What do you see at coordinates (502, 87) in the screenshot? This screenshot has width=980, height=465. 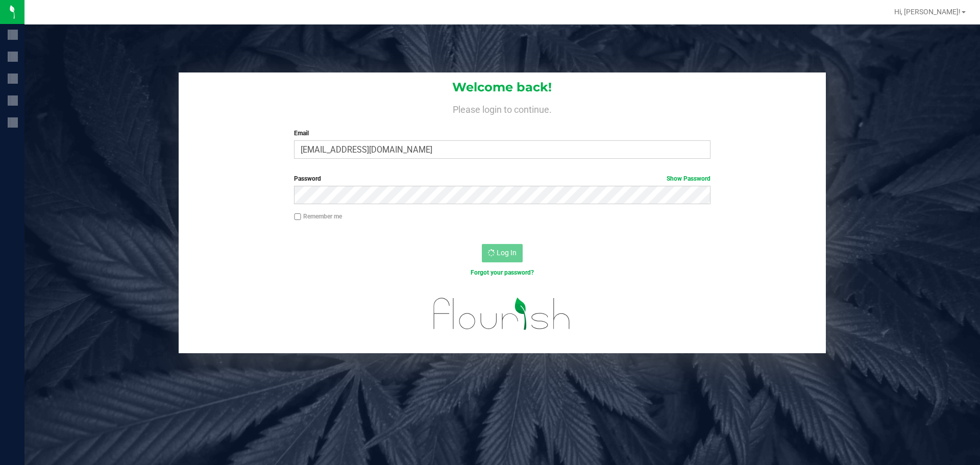 I see `h1: Welcome back!` at bounding box center [502, 87].